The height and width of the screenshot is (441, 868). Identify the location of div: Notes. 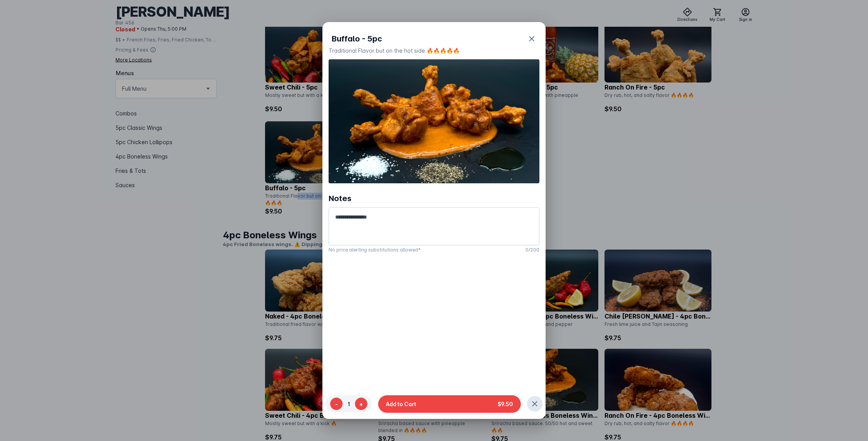
(340, 198).